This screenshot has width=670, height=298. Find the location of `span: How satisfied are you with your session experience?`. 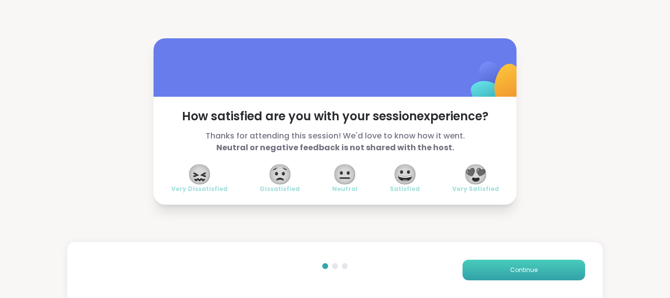

span: How satisfied are you with your session experience? is located at coordinates (335, 116).